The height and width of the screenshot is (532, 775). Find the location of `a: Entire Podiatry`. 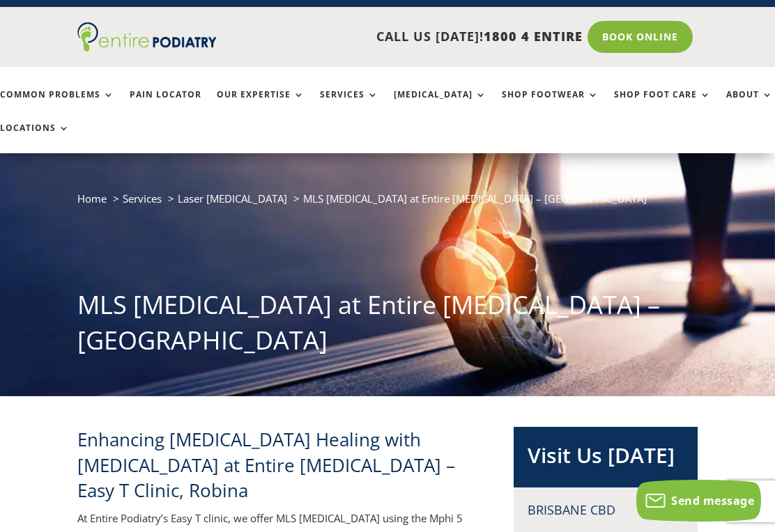

a: Entire Podiatry is located at coordinates (147, 47).